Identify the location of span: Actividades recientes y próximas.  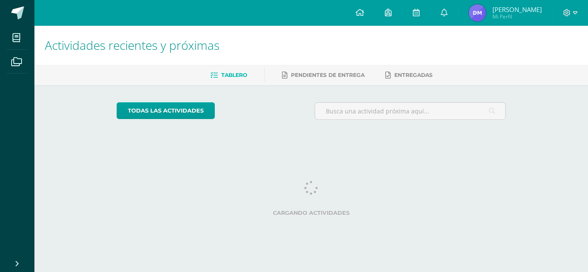
(132, 45).